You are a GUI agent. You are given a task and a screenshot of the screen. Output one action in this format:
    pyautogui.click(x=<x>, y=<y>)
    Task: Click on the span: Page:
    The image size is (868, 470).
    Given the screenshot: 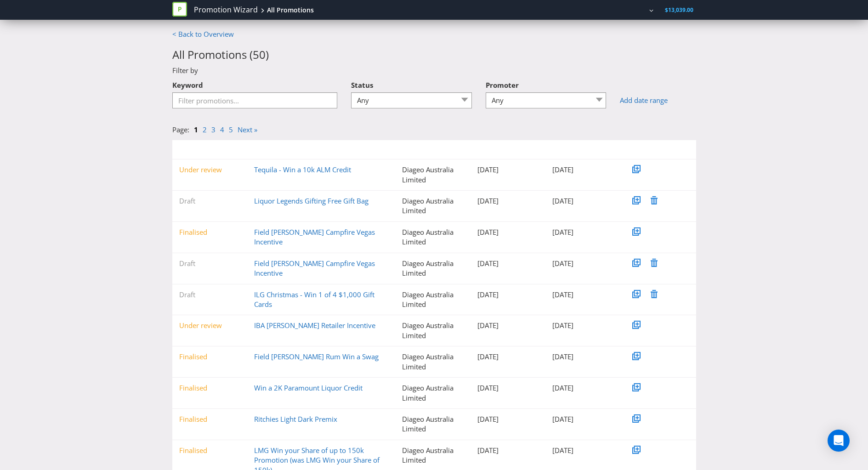 What is the action you would take?
    pyautogui.click(x=181, y=130)
    